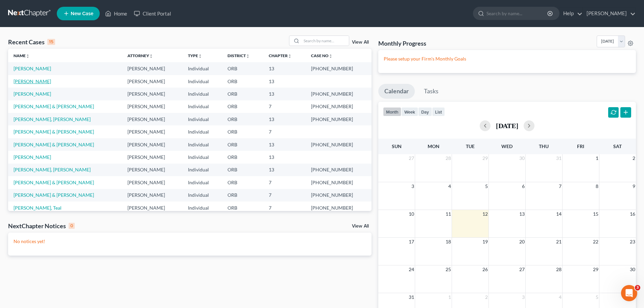  I want to click on span: 30, so click(633, 269).